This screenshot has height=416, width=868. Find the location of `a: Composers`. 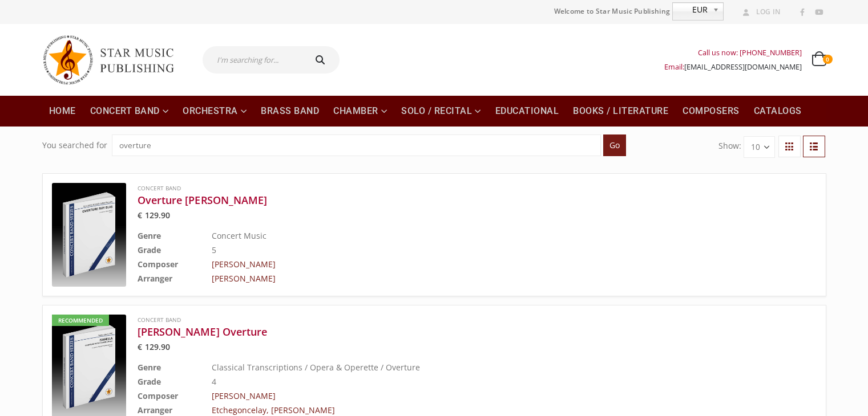

a: Composers is located at coordinates (711, 111).